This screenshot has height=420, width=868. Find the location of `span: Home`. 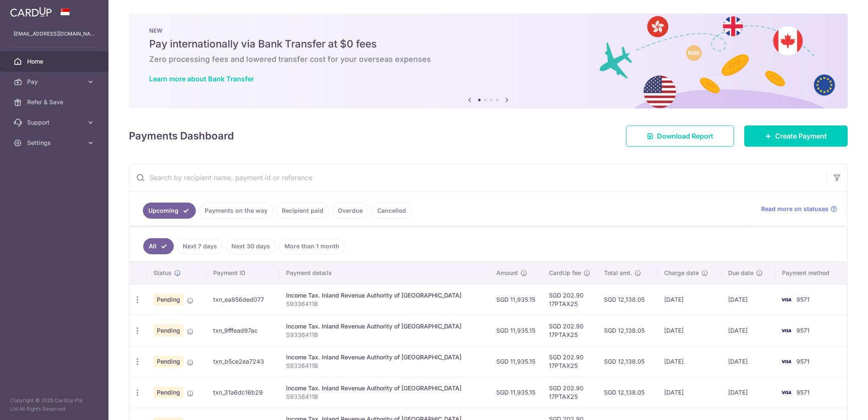

span: Home is located at coordinates (55, 62).